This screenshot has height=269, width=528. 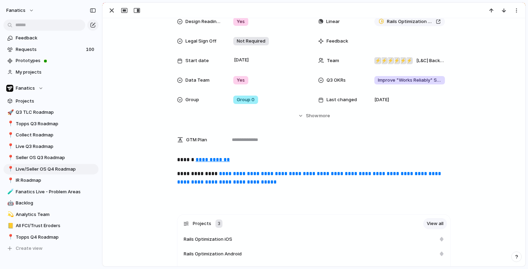 What do you see at coordinates (51, 226) in the screenshot?
I see `div: 📒All FCI/Trust Eroders` at bounding box center [51, 226].